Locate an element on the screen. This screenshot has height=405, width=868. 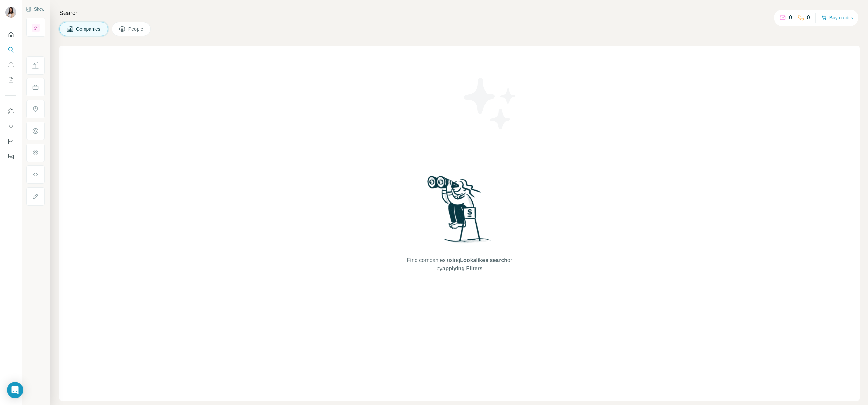
button: Buy credits is located at coordinates (837, 18).